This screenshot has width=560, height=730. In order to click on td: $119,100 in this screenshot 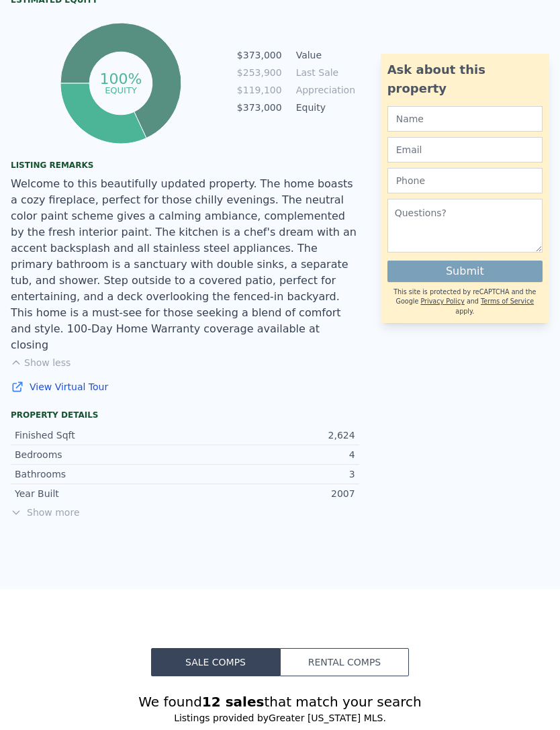, I will do `click(259, 90)`.